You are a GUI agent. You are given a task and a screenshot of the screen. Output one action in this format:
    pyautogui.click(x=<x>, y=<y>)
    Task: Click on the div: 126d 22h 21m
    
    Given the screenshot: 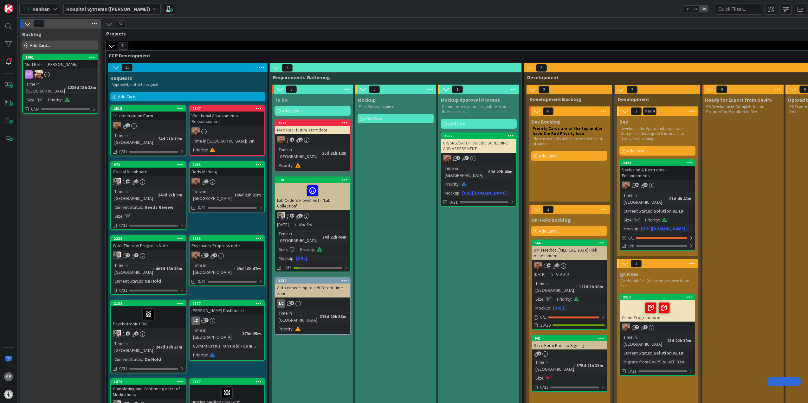 What is the action you would take?
    pyautogui.click(x=247, y=195)
    